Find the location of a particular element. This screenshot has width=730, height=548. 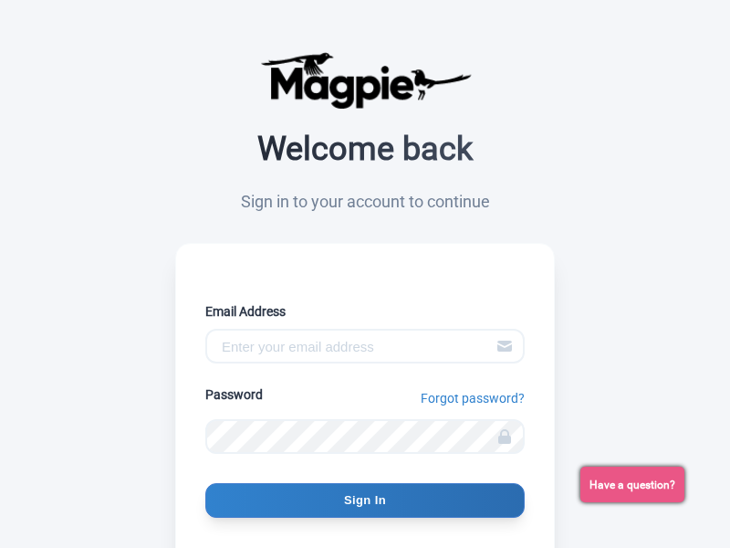

p: Sign in to your account to continue is located at coordinates (365, 201).